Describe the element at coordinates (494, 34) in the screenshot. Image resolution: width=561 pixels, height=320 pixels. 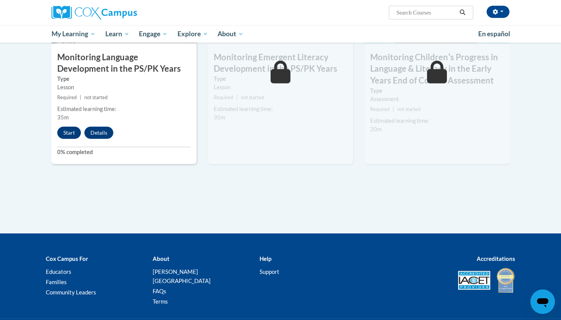
I see `a: En español` at that location.